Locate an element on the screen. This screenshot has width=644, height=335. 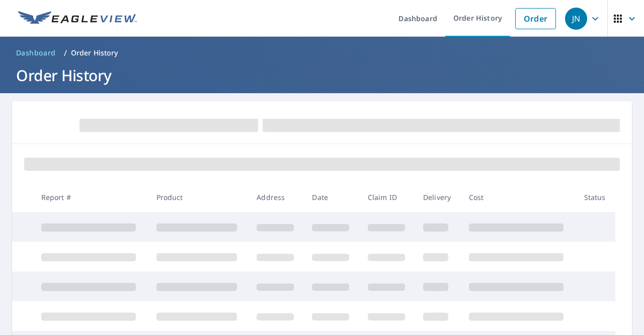
h1: Order History is located at coordinates (322, 75).